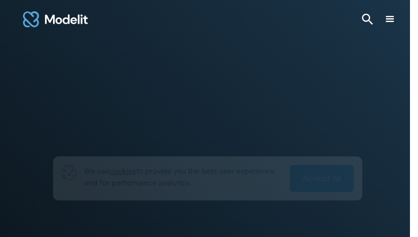 Image resolution: width=418 pixels, height=237 pixels. Describe the element at coordinates (322, 178) in the screenshot. I see `a: Accept All` at that location.